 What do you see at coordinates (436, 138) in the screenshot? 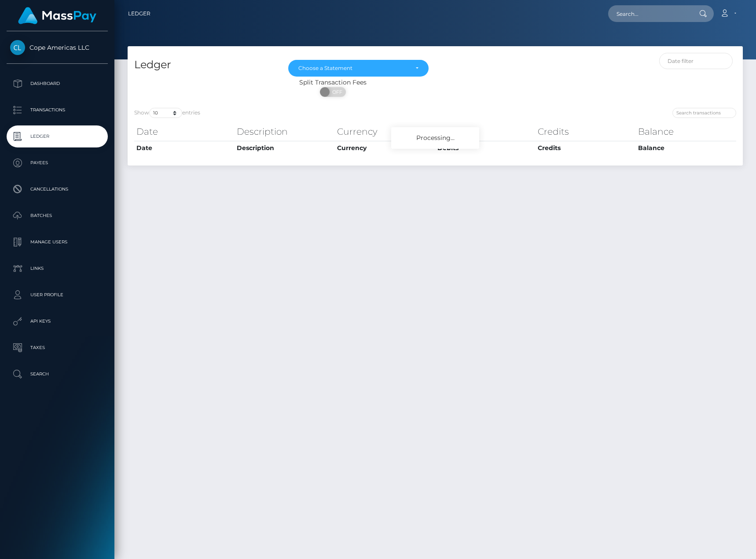
I see `div: Processing...` at bounding box center [436, 138].